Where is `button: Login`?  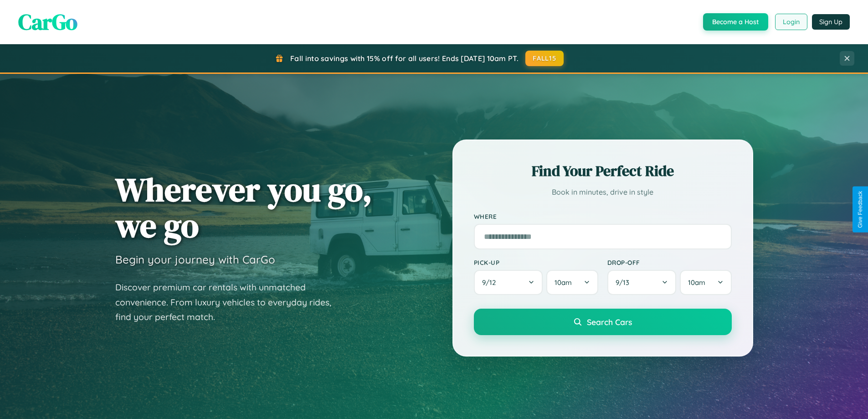 button: Login is located at coordinates (791, 22).